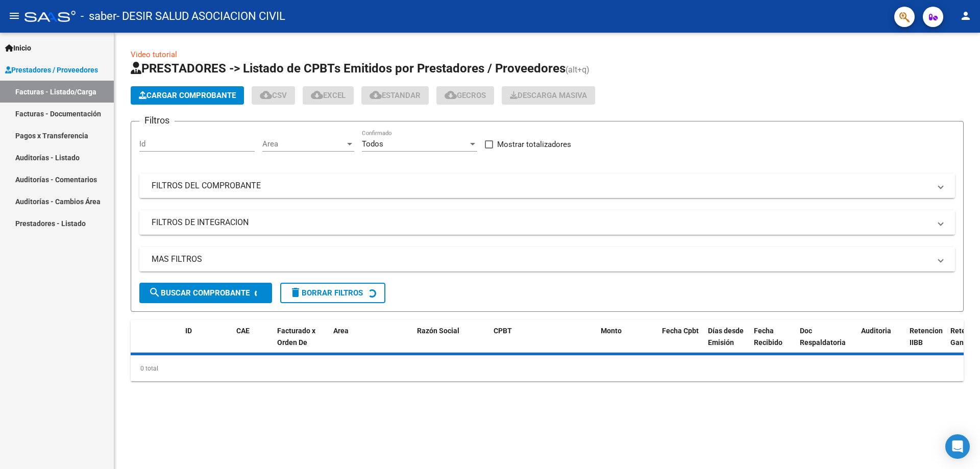 This screenshot has height=469, width=980. What do you see at coordinates (727, 342) in the screenshot?
I see `datatable-header-cell: Días desde Emisión` at bounding box center [727, 342].